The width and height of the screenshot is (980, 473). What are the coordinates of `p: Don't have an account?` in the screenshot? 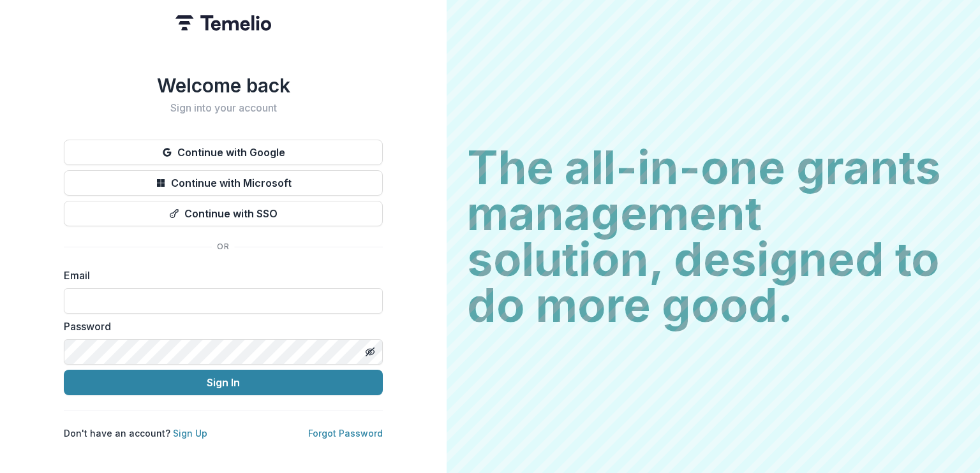 It's located at (135, 433).